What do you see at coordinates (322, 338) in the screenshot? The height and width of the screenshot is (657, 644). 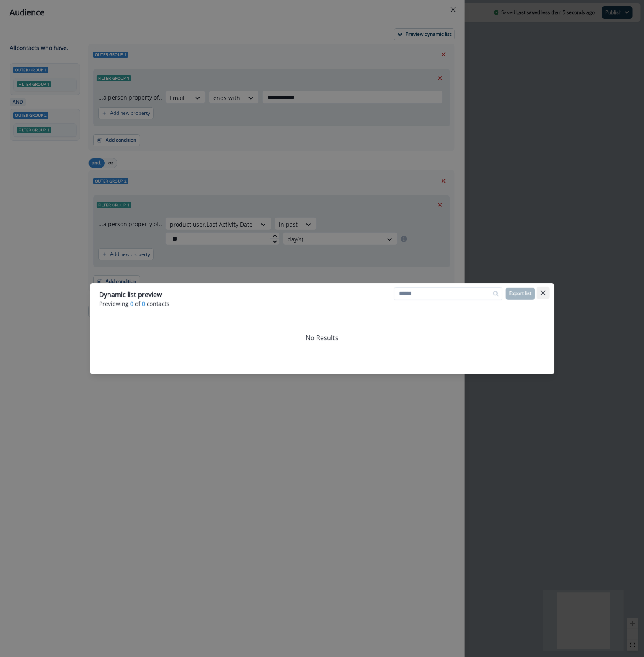 I see `p: No Results` at bounding box center [322, 338].